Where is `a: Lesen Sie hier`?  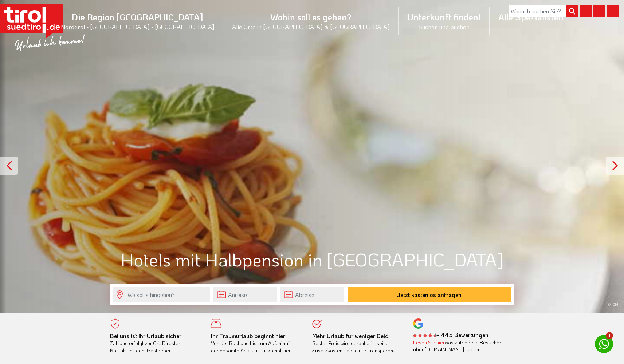
a: Lesen Sie hier is located at coordinates (429, 342).